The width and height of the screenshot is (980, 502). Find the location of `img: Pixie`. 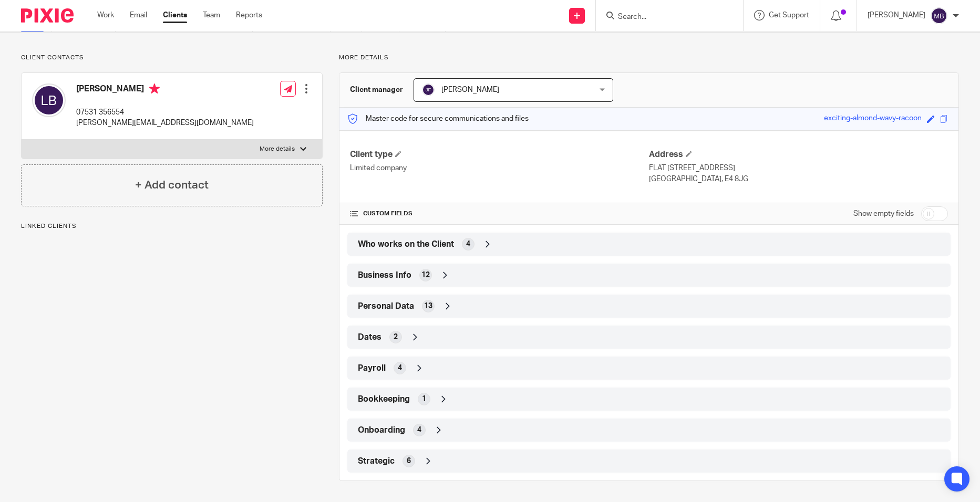

img: Pixie is located at coordinates (47, 16).